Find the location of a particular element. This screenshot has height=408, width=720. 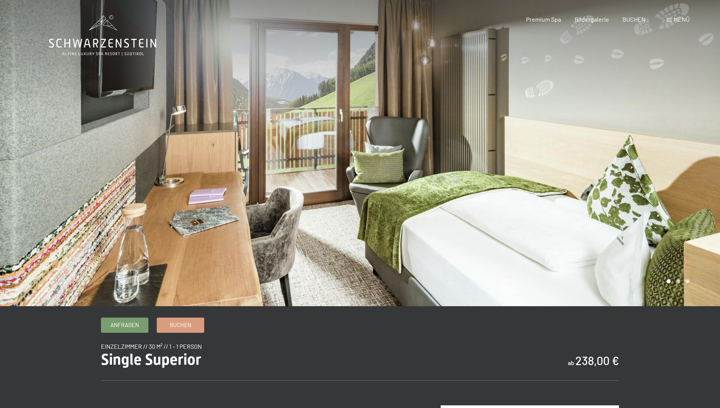

span: Anfragen is located at coordinates (125, 325).